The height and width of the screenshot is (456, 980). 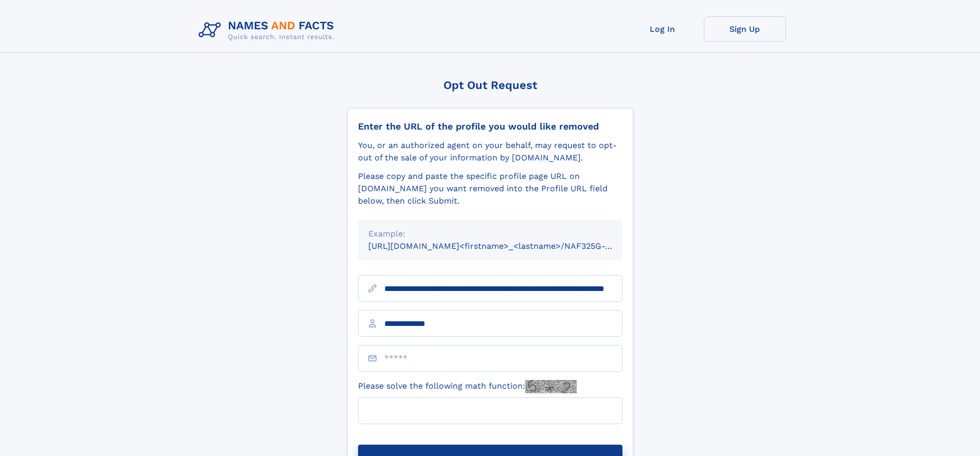 What do you see at coordinates (745, 29) in the screenshot?
I see `a: Sign Up` at bounding box center [745, 29].